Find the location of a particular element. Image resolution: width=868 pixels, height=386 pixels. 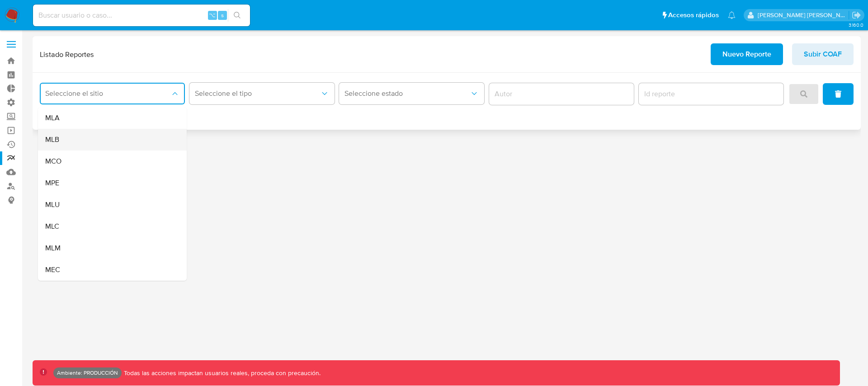

p: jhon.osorio@mercadolibre.com.co is located at coordinates (804, 15).